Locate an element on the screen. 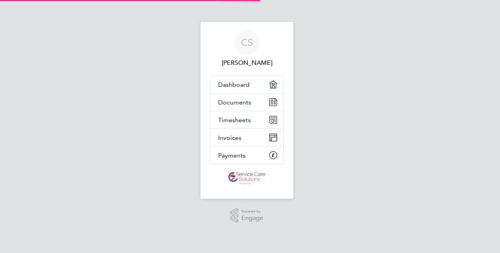 The height and width of the screenshot is (253, 500). span: Dashboard is located at coordinates (234, 84).